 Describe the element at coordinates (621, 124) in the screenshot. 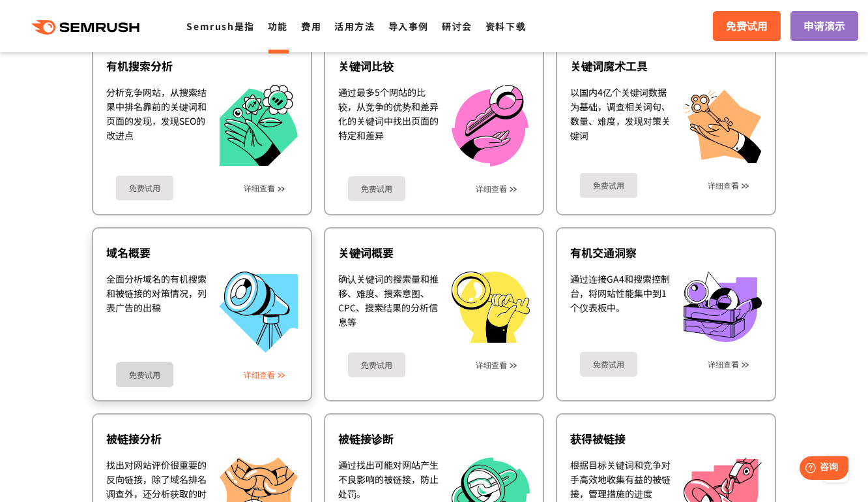

I see `div: 以国内4亿个关键词数据为基础，调查相关词句、数量、难度，发现对策关键词` at that location.